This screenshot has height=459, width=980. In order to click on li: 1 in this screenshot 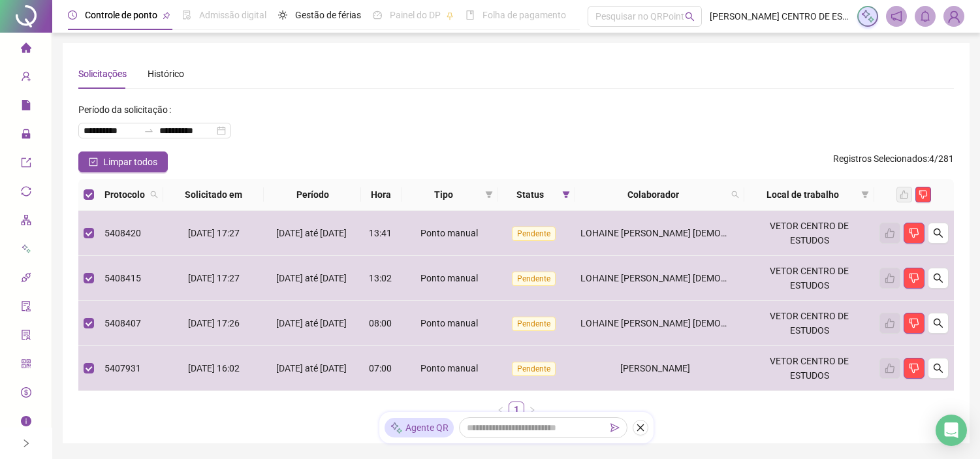, I will do `click(517, 410)`.